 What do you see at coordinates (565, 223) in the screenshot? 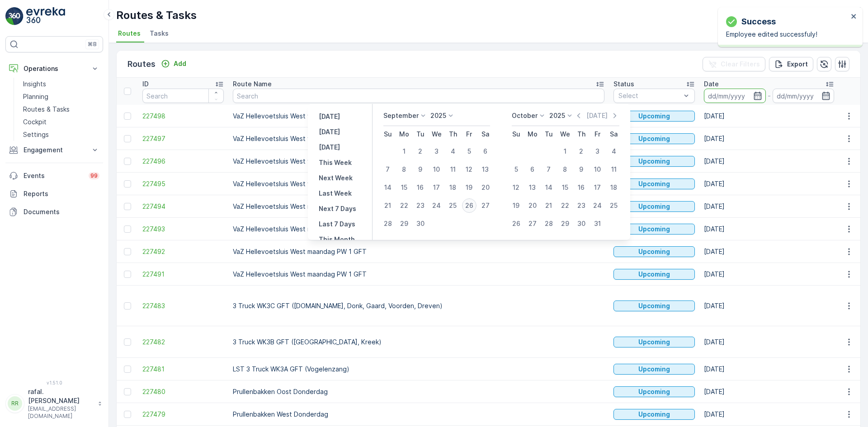
I see `div: 29` at bounding box center [565, 223].